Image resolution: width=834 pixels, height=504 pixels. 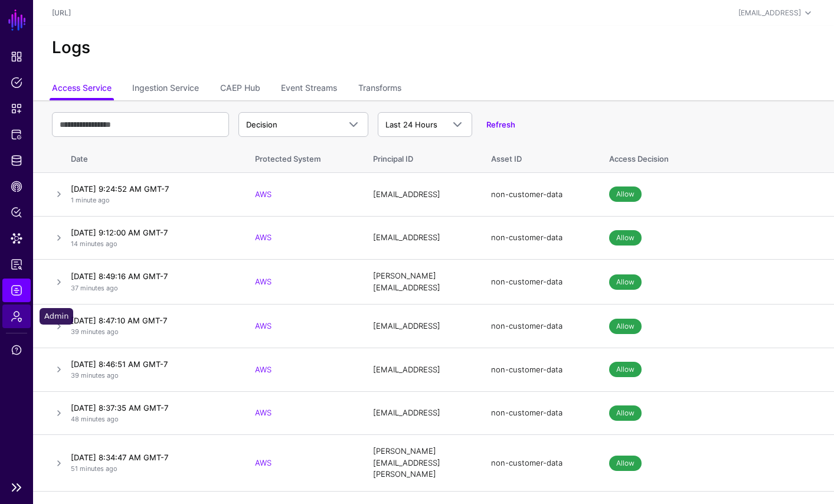 What do you see at coordinates (151, 288) in the screenshot?
I see `p: 37 minutes ago` at bounding box center [151, 288].